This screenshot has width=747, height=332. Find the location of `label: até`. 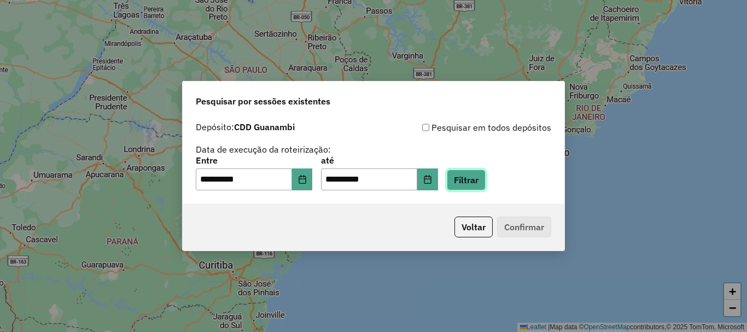

label: até is located at coordinates (379, 160).